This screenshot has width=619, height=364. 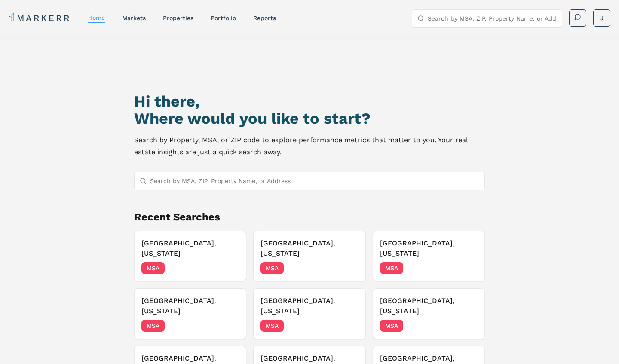 What do you see at coordinates (310, 102) in the screenshot?
I see `h1: Hi there,` at bounding box center [310, 102].